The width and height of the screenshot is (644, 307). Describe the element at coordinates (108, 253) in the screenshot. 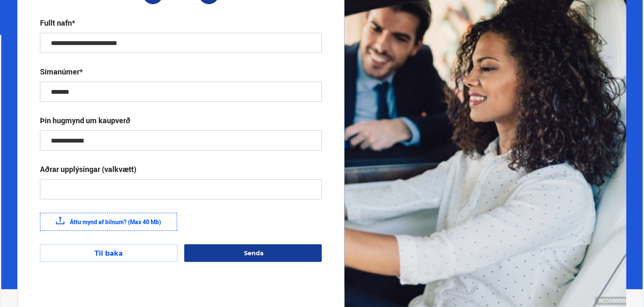

I see `button: Til baka` at that location.